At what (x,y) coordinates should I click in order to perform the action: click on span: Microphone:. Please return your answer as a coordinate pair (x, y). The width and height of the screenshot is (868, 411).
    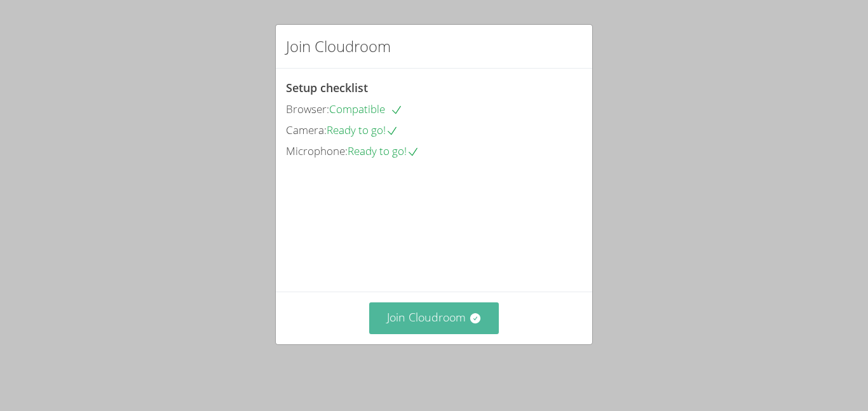
    Looking at the image, I should click on (316, 151).